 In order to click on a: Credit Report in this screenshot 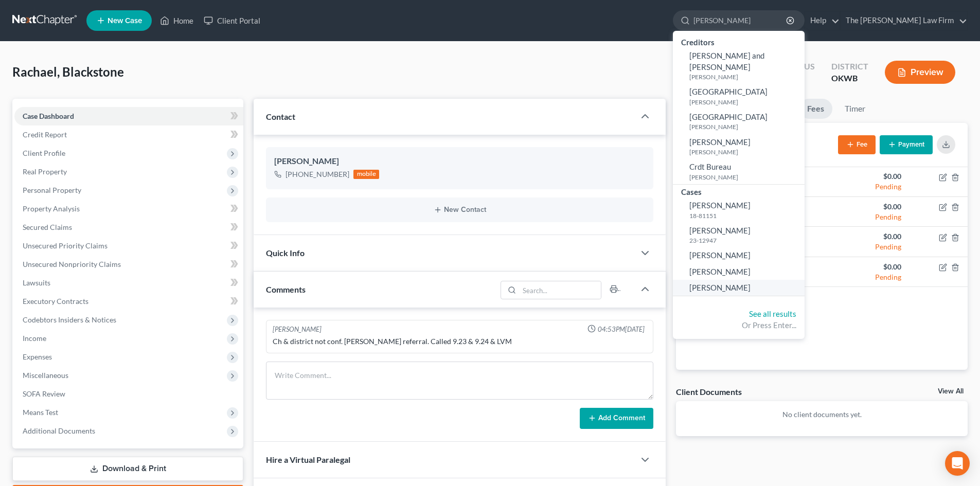, I will do `click(128, 134)`.